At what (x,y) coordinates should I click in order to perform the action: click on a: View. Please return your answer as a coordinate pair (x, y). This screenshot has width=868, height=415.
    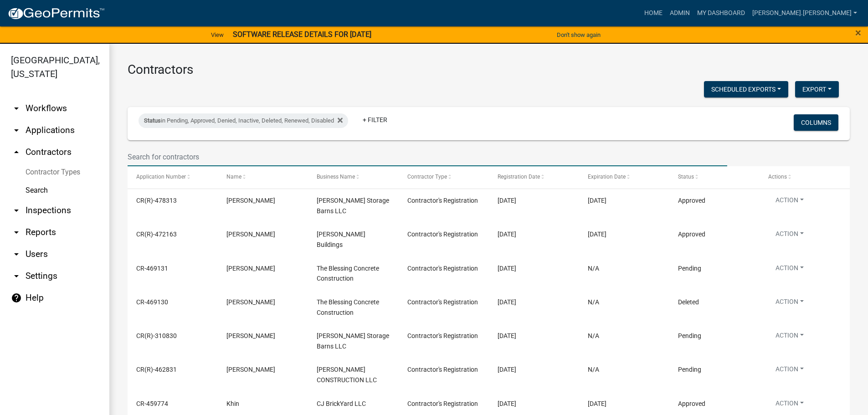
    Looking at the image, I should click on (217, 35).